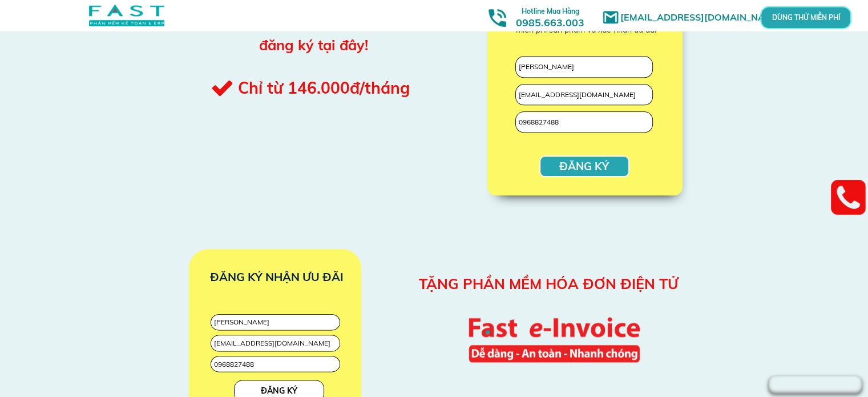  What do you see at coordinates (276, 343) in the screenshot?
I see `input: Email: ........` at bounding box center [276, 343].